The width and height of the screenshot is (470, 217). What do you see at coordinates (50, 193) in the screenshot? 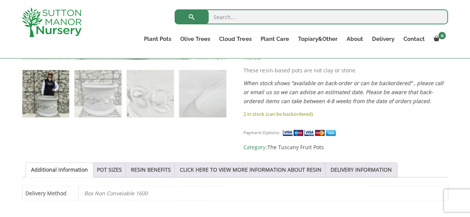
I see `th: Delivery Method` at bounding box center [50, 193].